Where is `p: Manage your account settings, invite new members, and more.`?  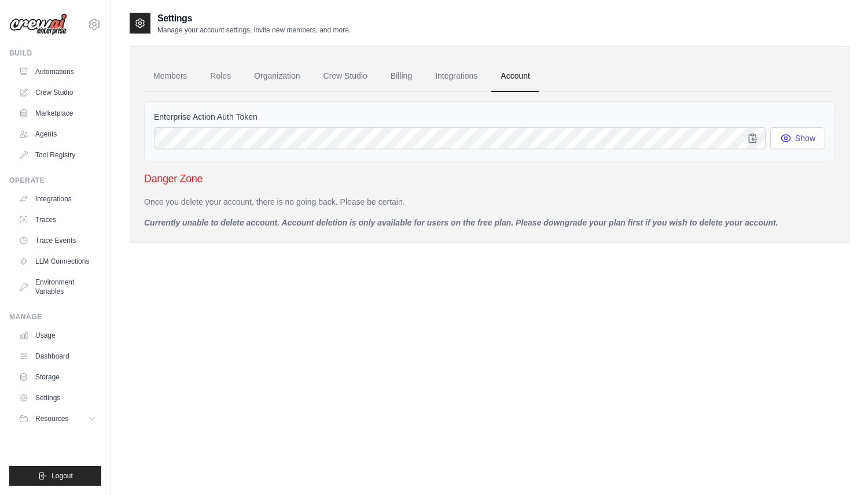
p: Manage your account settings, invite new members, and more. is located at coordinates (254, 30).